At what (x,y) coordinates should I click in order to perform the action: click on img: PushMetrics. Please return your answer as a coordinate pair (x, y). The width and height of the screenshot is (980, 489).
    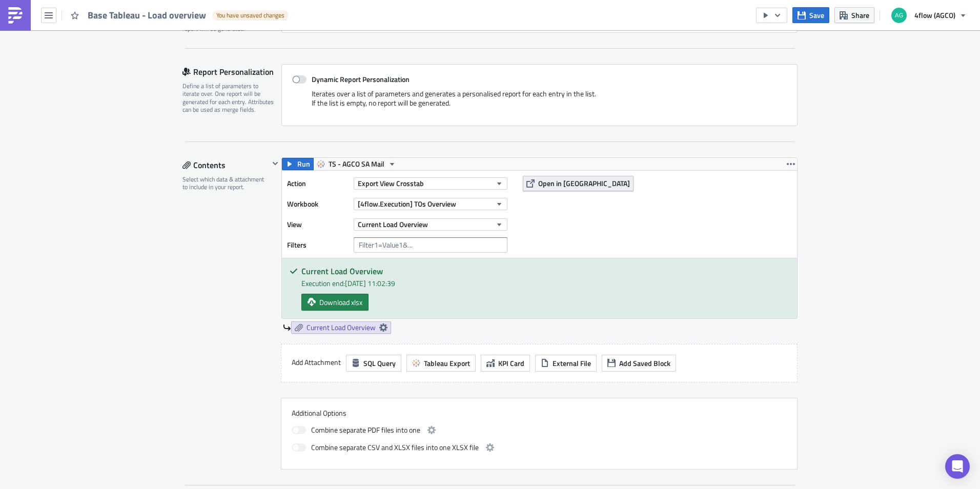
    Looking at the image, I should click on (16, 16).